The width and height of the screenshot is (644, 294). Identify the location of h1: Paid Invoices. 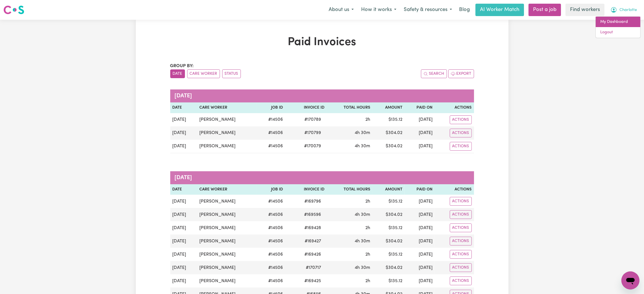
(322, 42).